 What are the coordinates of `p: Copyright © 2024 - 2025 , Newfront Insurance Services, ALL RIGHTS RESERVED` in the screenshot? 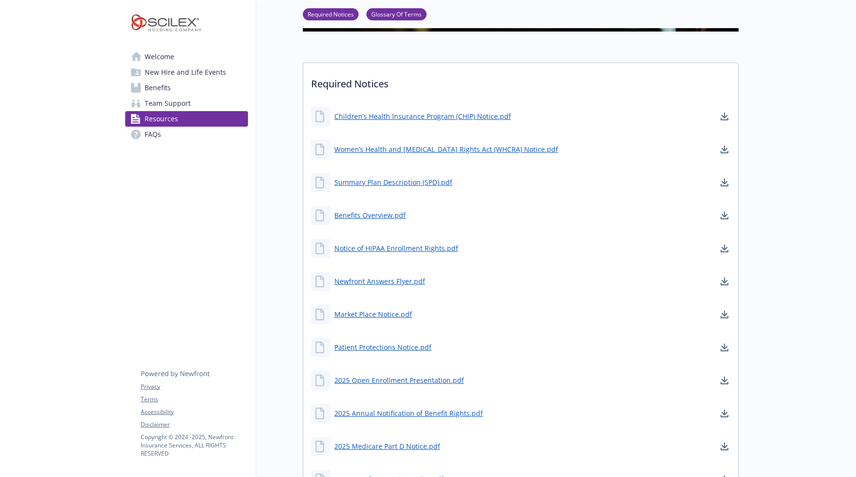 It's located at (194, 445).